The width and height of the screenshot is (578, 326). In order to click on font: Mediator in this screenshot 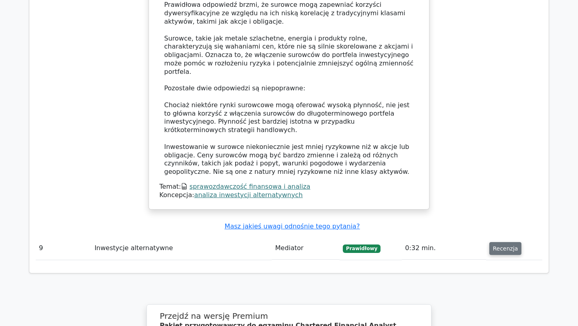, I will do `click(289, 248)`.